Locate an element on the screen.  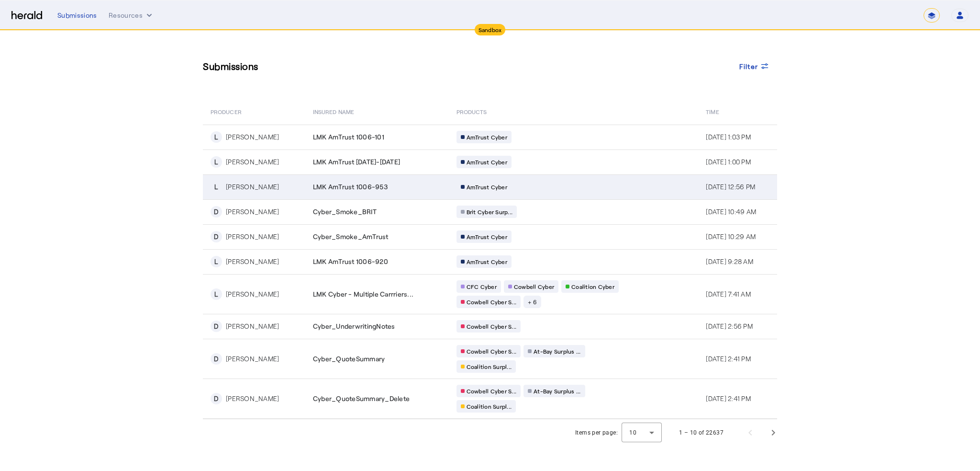
span: LMK Cyber - Multiple Carrriers... is located at coordinates (363, 294).